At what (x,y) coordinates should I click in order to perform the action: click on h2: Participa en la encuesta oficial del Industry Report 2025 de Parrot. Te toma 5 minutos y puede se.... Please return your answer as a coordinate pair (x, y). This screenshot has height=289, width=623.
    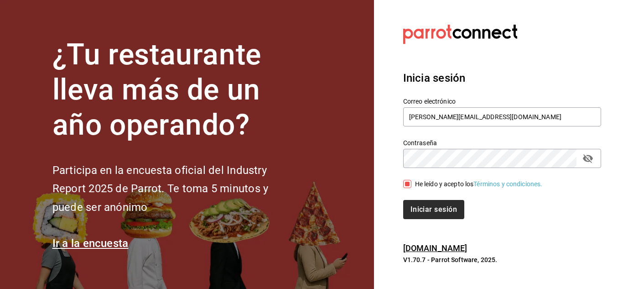
    Looking at the image, I should click on (176, 189).